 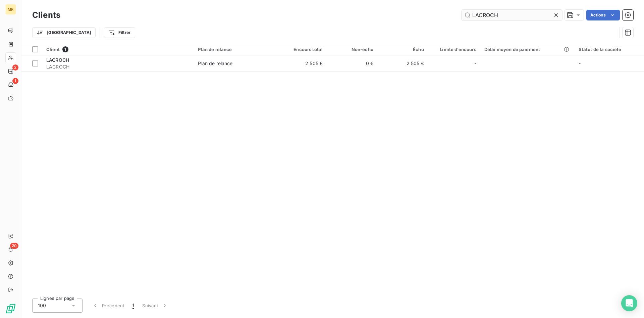 What do you see at coordinates (528, 50) in the screenshot?
I see `div: Délai moyen de paiement` at bounding box center [528, 50].